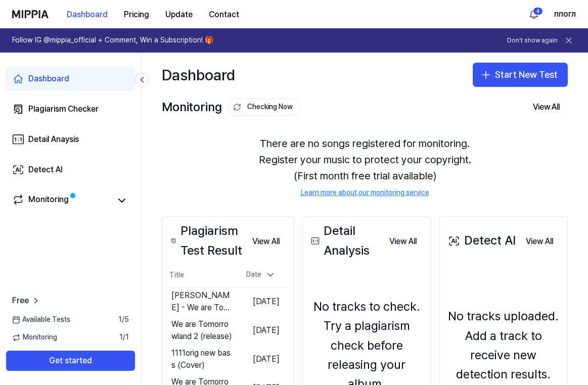 This screenshot has height=385, width=588. What do you see at coordinates (63, 109) in the screenshot?
I see `div: Plagiarism Checker` at bounding box center [63, 109].